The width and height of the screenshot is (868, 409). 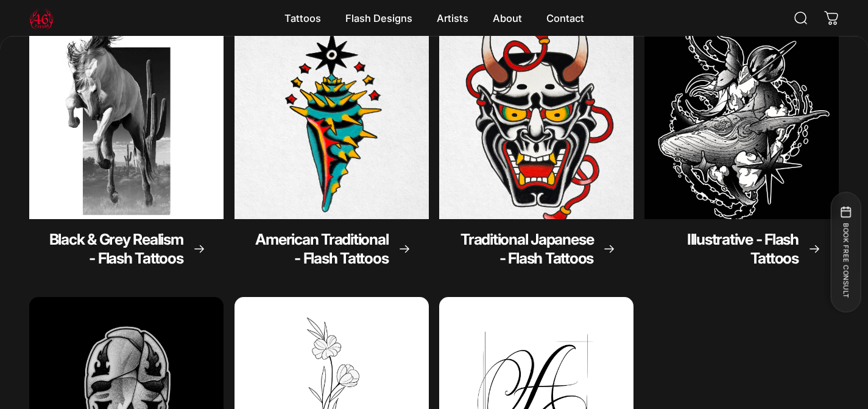 What do you see at coordinates (831, 18) in the screenshot?
I see `a: 0 items` at bounding box center [831, 18].